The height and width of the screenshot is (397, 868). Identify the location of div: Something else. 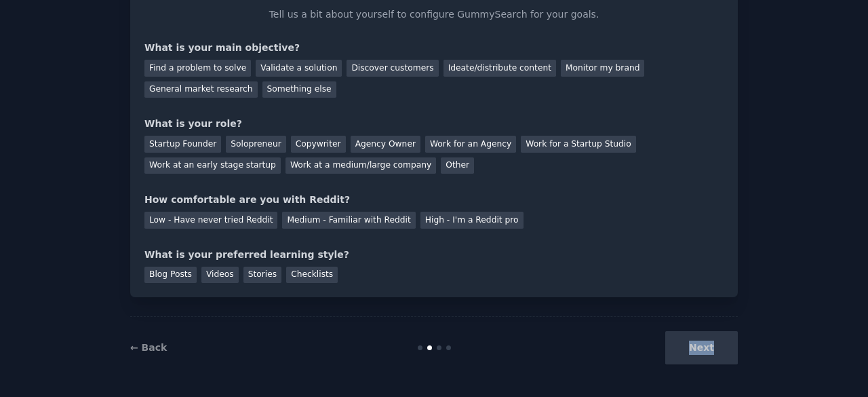
(299, 90).